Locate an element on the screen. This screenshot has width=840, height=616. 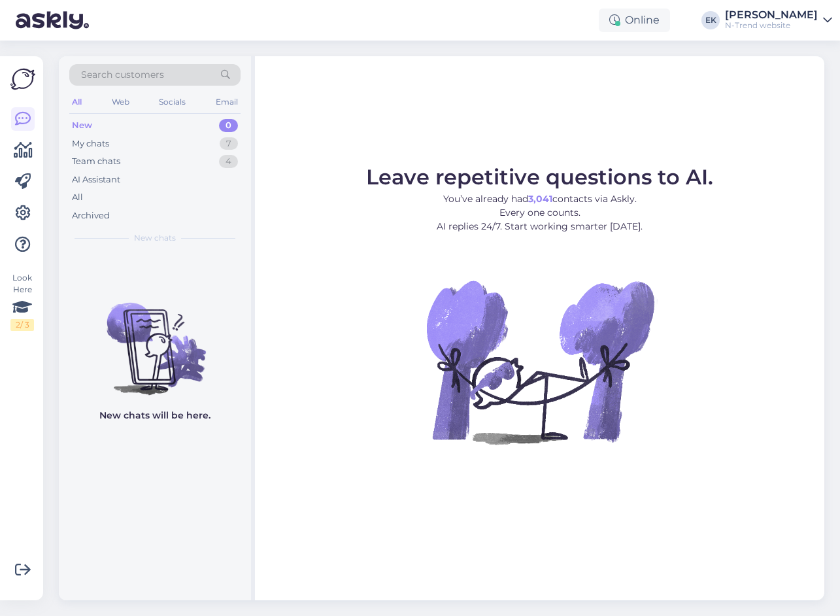
p: New chats will be here. is located at coordinates (155, 415).